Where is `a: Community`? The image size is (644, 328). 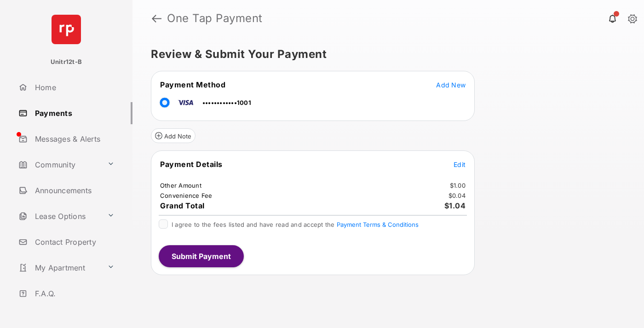 a: Community is located at coordinates (59, 165).